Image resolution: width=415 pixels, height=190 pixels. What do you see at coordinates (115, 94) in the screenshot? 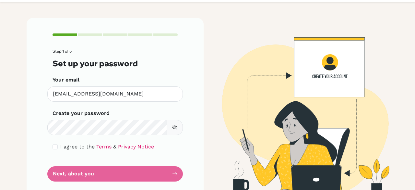
I see `input: Insert your email*` at bounding box center [115, 94].